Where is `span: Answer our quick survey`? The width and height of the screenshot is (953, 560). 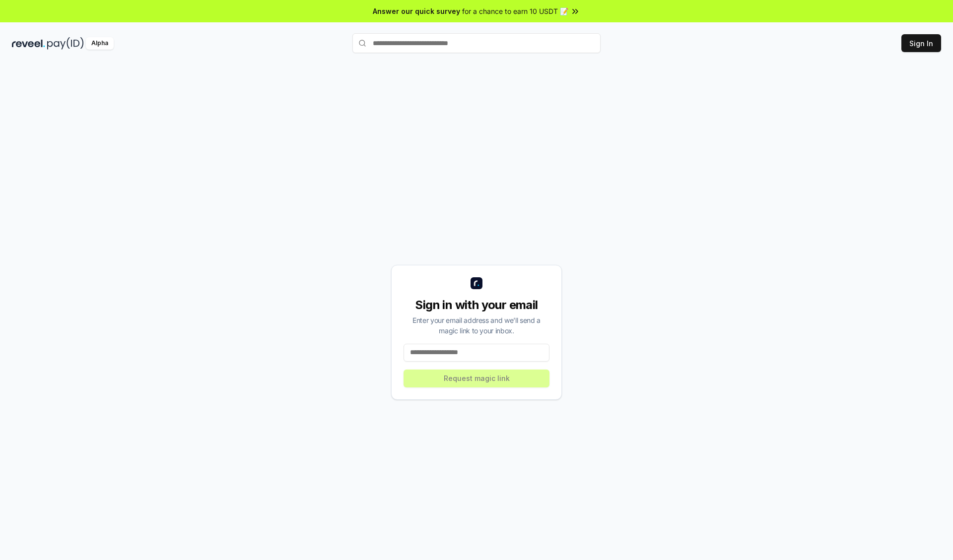
span: Answer our quick survey is located at coordinates (416, 11).